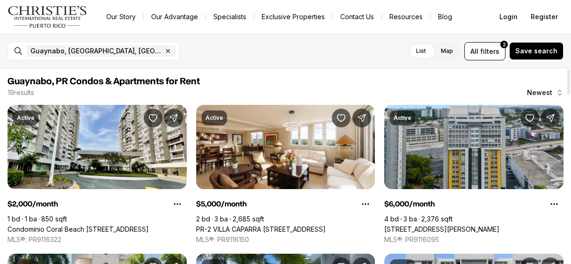  Describe the element at coordinates (445, 17) in the screenshot. I see `a: Blog` at that location.